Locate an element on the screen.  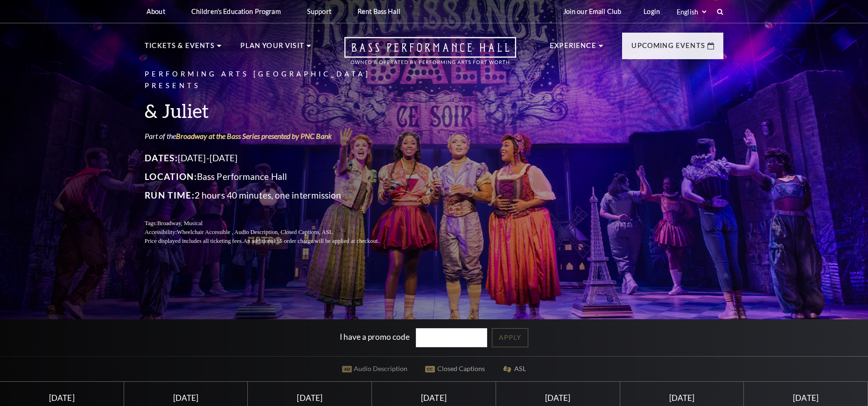
a: Broadway at the Bass Series presented by PNC Bank is located at coordinates (254, 136).